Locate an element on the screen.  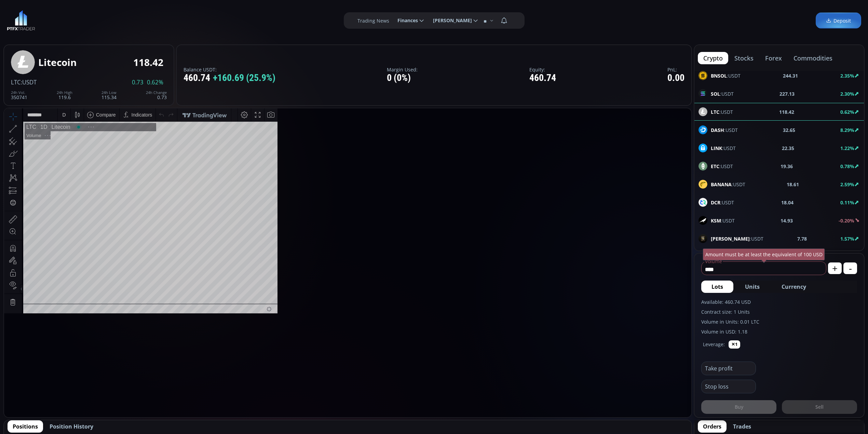
span: +160.69 (25.9%) is located at coordinates (244, 78).